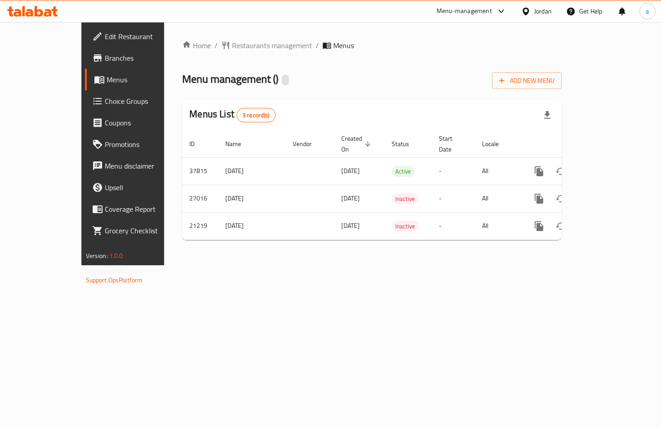  Describe the element at coordinates (527, 81) in the screenshot. I see `span: Add New Menu` at that location.